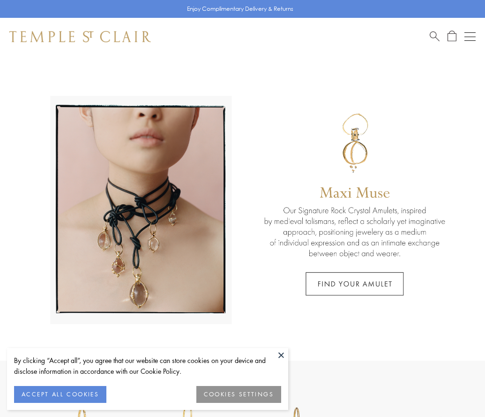 The width and height of the screenshot is (485, 417). I want to click on img: Temple St. Clair, so click(80, 37).